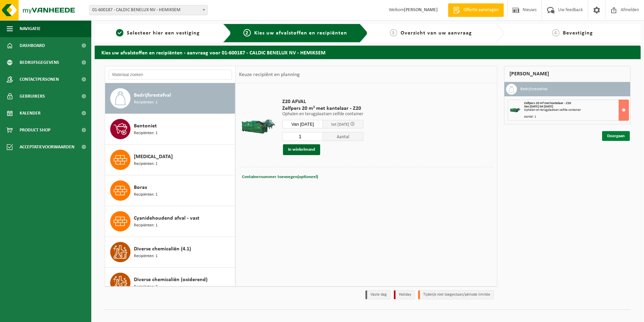 The height and width of the screenshot is (322, 644). I want to click on button: Bedrijfsrestafval Recipiënten: 1, so click(170, 98).